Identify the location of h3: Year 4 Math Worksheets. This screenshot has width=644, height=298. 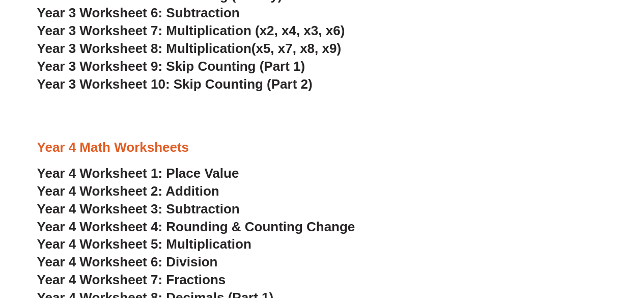
(322, 148).